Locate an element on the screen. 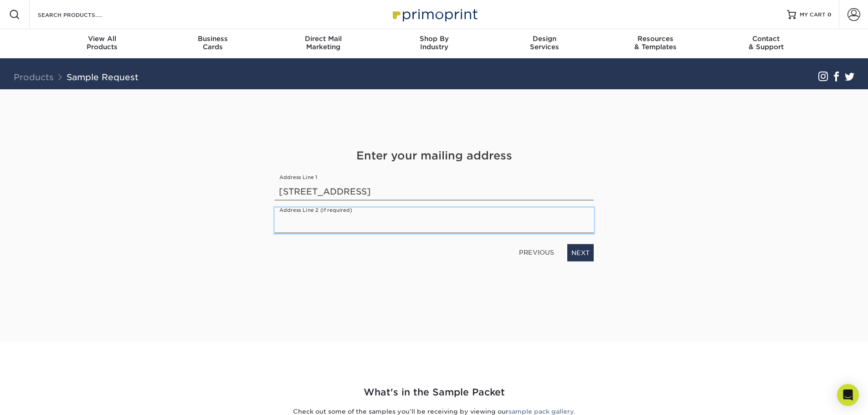 The image size is (868, 415). a: Resources& Templates is located at coordinates (655, 44).